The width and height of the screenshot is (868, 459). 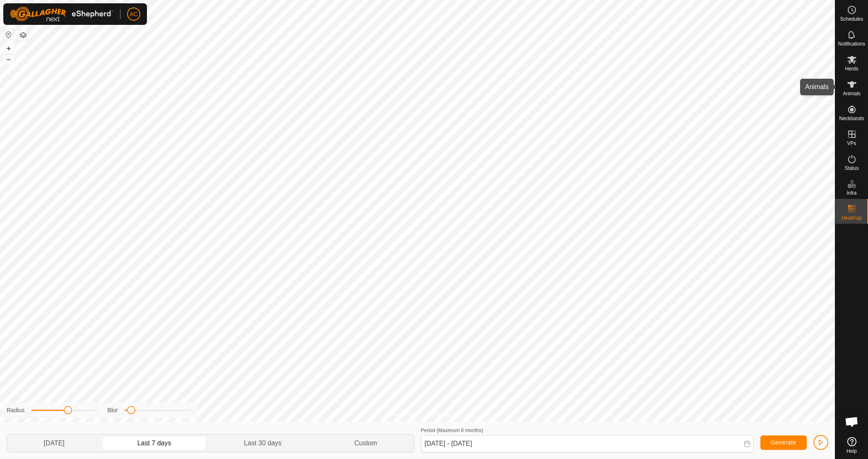 What do you see at coordinates (783, 442) in the screenshot?
I see `span: Generate` at bounding box center [783, 442].